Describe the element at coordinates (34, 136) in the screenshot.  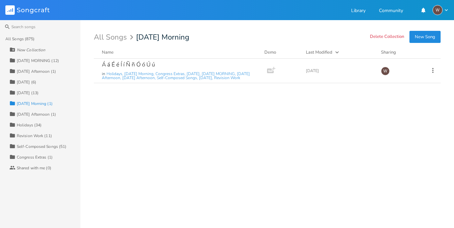
I see `div: Revision Work (11)` at that location.